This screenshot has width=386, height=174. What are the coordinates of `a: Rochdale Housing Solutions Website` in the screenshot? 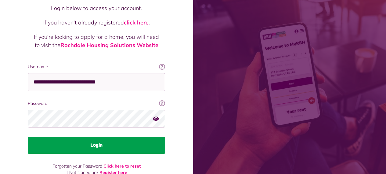 It's located at (109, 45).